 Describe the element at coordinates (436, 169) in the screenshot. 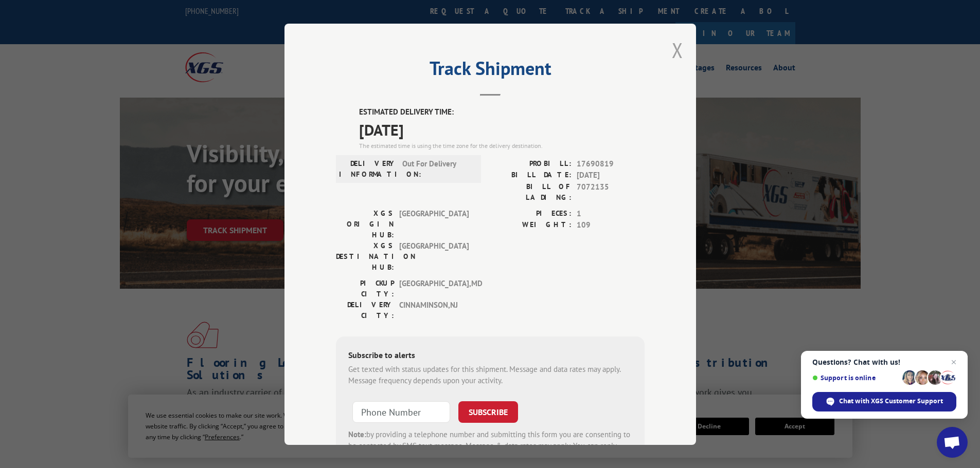

I see `span: Out For Delivery` at that location.